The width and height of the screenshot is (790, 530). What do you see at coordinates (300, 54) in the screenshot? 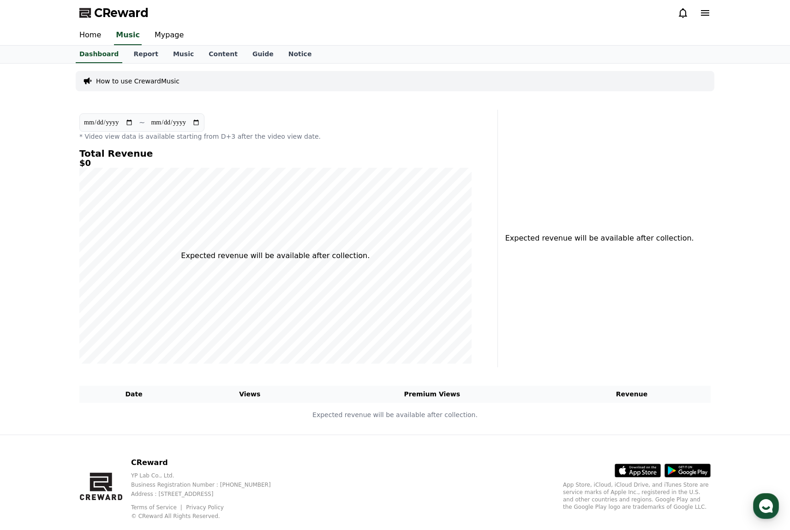
I see `a: Notice` at bounding box center [300, 54].